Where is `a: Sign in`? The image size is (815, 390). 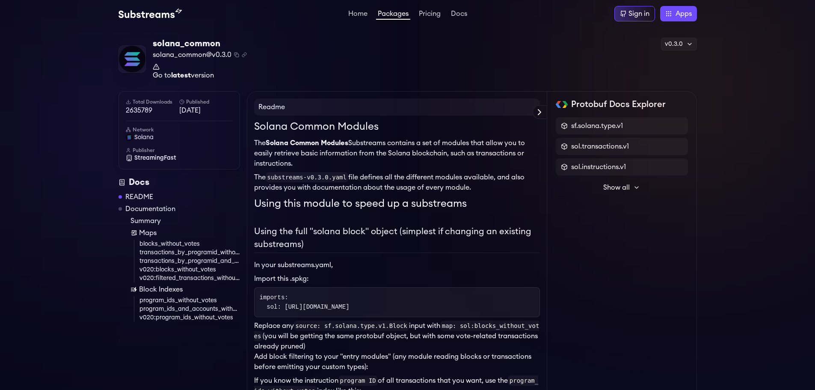 a: Sign in is located at coordinates (635, 14).